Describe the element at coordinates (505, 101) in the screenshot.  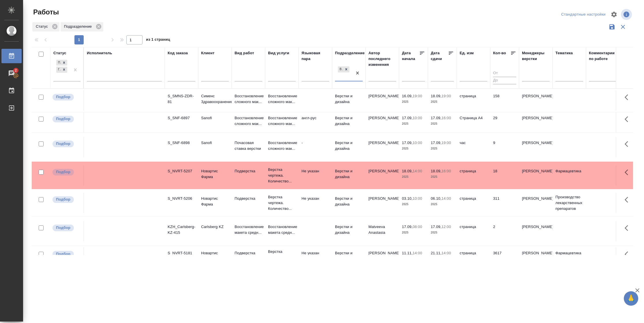
I see `td: 158` at that location.